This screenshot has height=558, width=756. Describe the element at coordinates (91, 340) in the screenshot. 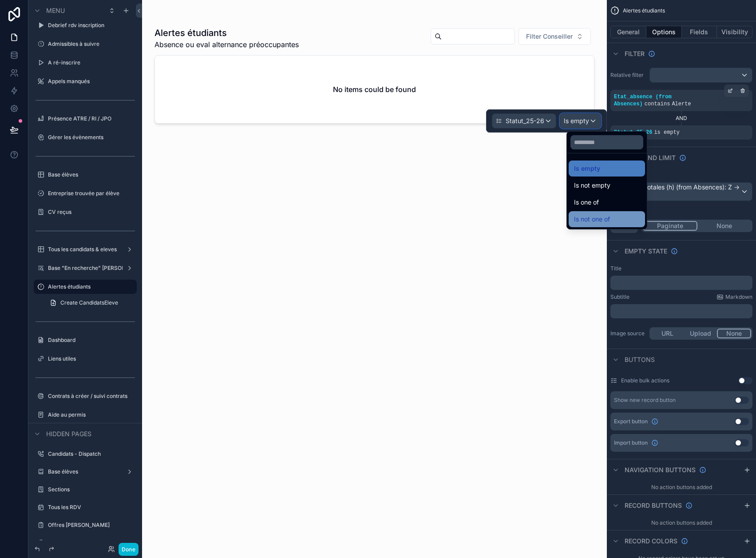

I see `label: Dashboard` at that location.